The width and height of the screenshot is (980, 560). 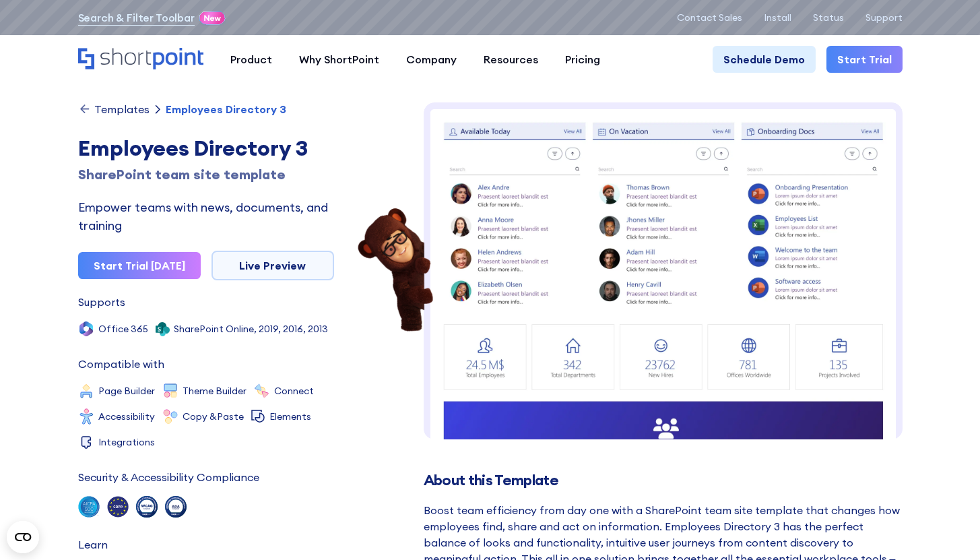 What do you see at coordinates (339, 59) in the screenshot?
I see `div: Why ShortPoint` at bounding box center [339, 59].